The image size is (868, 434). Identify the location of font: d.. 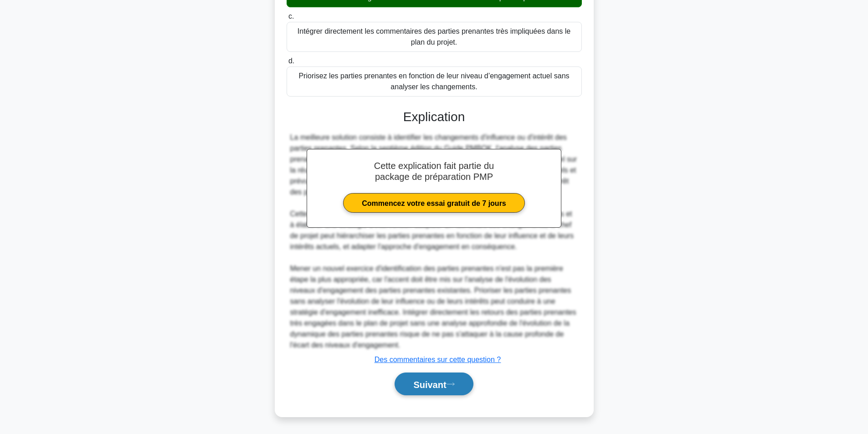
(291, 60).